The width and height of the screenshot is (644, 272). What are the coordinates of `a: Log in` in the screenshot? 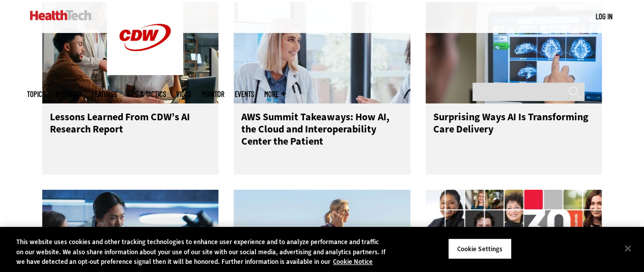 It's located at (604, 16).